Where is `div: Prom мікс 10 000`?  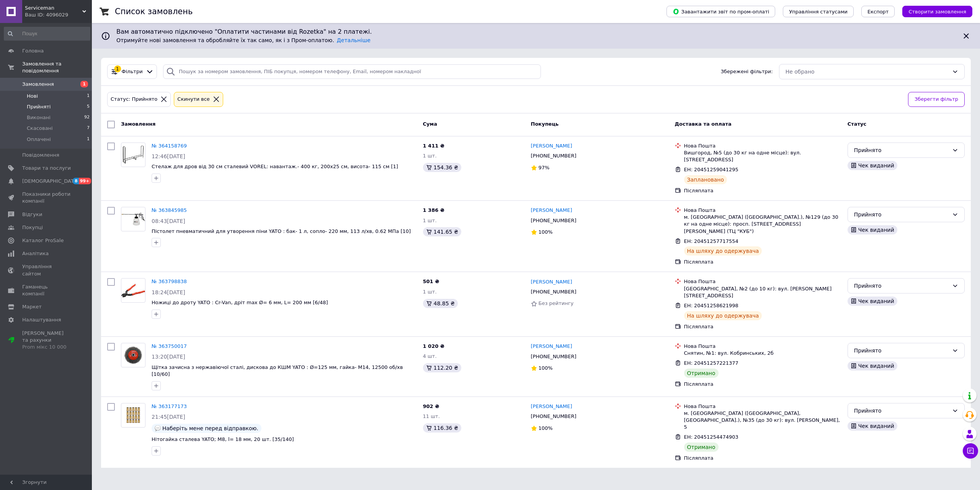
div: Prom мікс 10 000 is located at coordinates (46, 347).